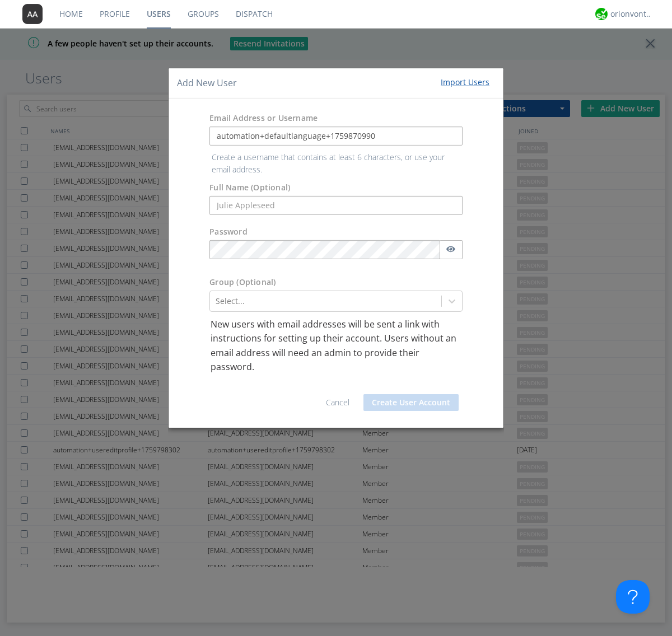 The image size is (672, 636). What do you see at coordinates (336, 136) in the screenshot?
I see `input: e.g. email@address.com, Housekeeping1` at bounding box center [336, 136].